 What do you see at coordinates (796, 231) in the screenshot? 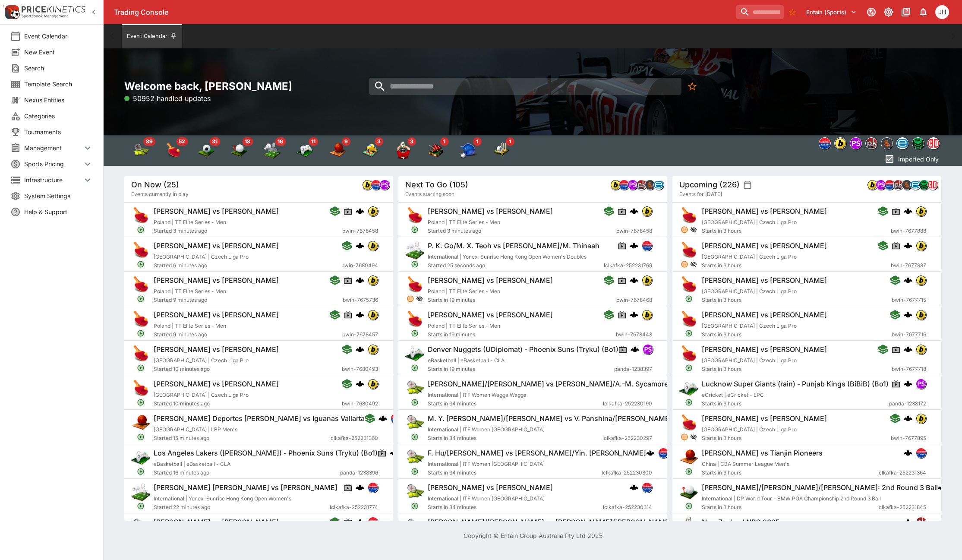
I see `span: Starts in 3 hours` at bounding box center [796, 231].